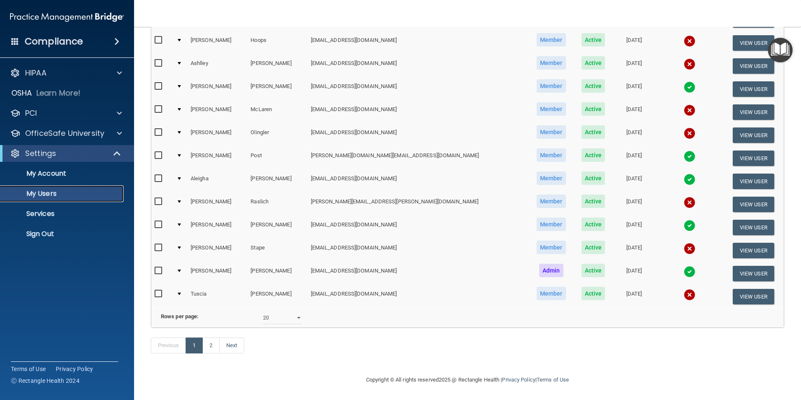  I want to click on p: My Account, so click(62, 173).